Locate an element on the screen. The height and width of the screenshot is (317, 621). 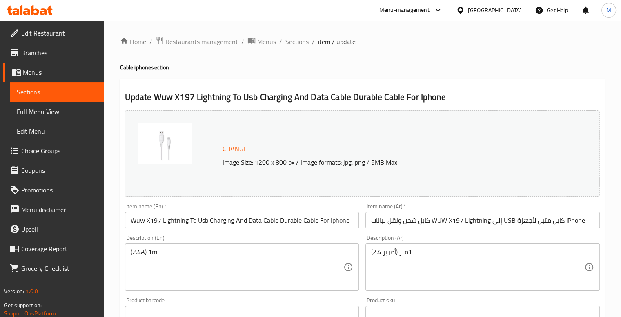
a: Edit Menu is located at coordinates (57, 131).